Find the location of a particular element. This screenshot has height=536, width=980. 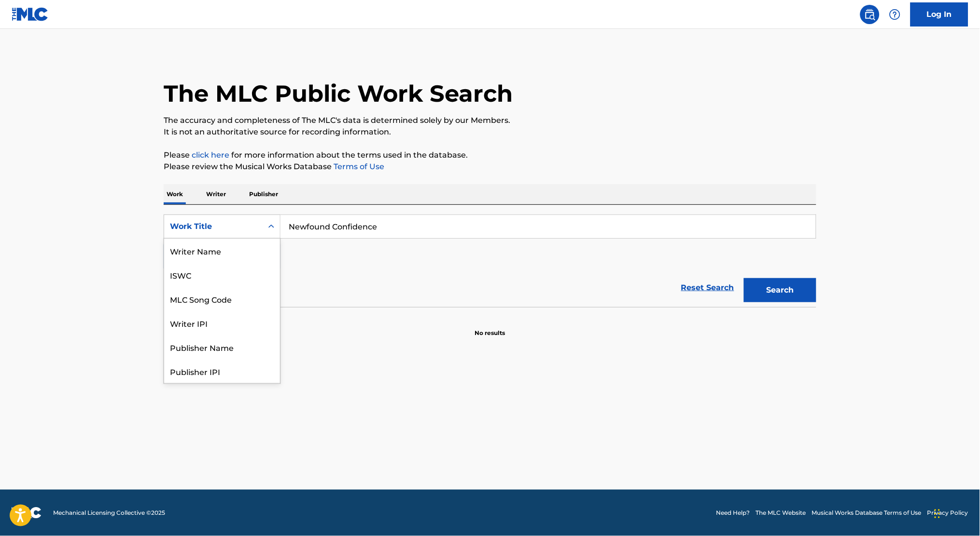

div: Writer Name is located at coordinates (222, 250).